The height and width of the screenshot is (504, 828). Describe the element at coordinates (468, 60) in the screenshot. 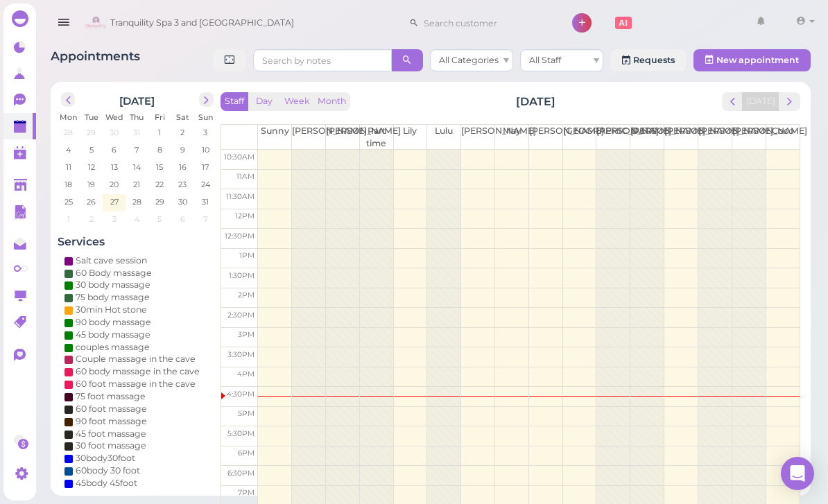

I see `span: All Categories` at that location.